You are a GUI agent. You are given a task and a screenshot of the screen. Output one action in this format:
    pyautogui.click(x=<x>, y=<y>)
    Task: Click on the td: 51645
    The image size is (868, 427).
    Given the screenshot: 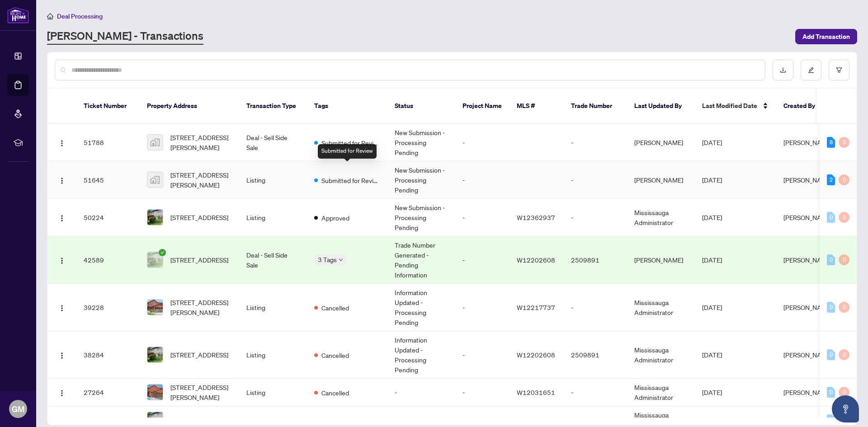 What is the action you would take?
    pyautogui.click(x=108, y=180)
    